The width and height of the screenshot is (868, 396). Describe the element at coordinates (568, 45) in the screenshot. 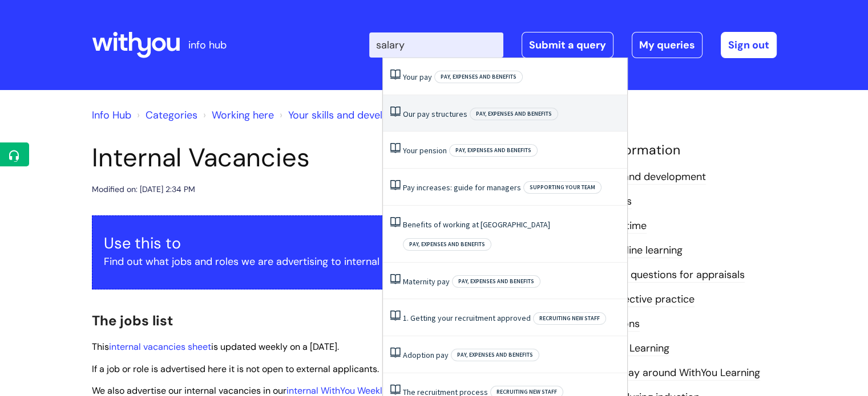

I see `a: Submit a query` at that location.